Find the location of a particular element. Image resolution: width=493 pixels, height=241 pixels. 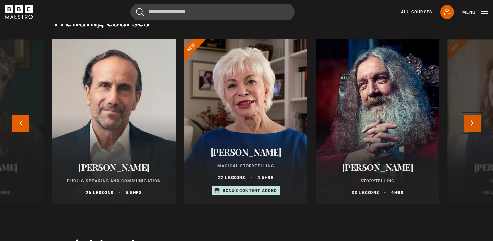

p: 33 lessons is located at coordinates (365, 192).